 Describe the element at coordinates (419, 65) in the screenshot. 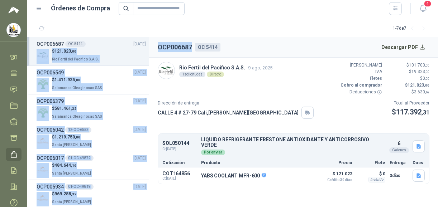

I see `span: 101.700` at that location.